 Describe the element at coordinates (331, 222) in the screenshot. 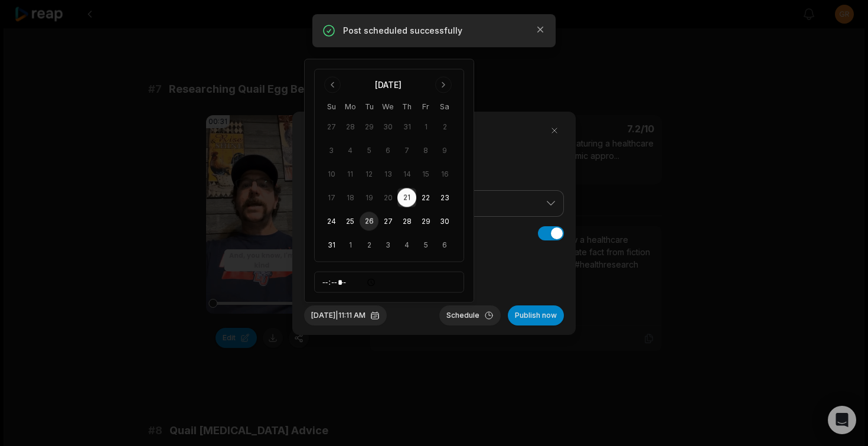

I see `button: 24` at that location.